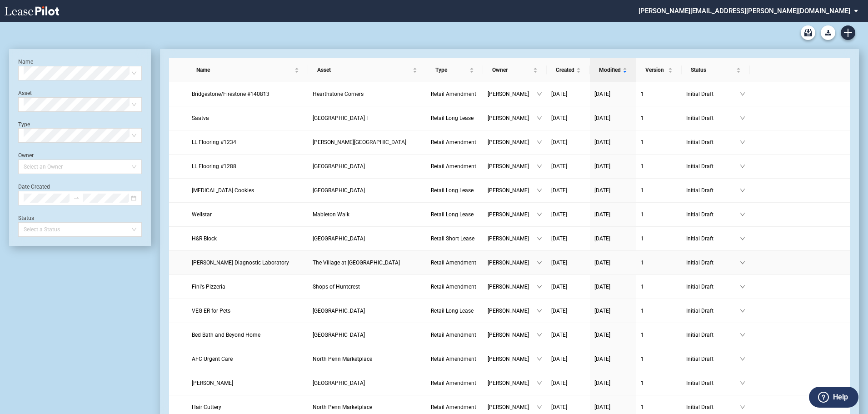 Image resolution: width=868 pixels, height=414 pixels. Describe the element at coordinates (367, 359) in the screenshot. I see `a: North Penn Marketplace` at that location.